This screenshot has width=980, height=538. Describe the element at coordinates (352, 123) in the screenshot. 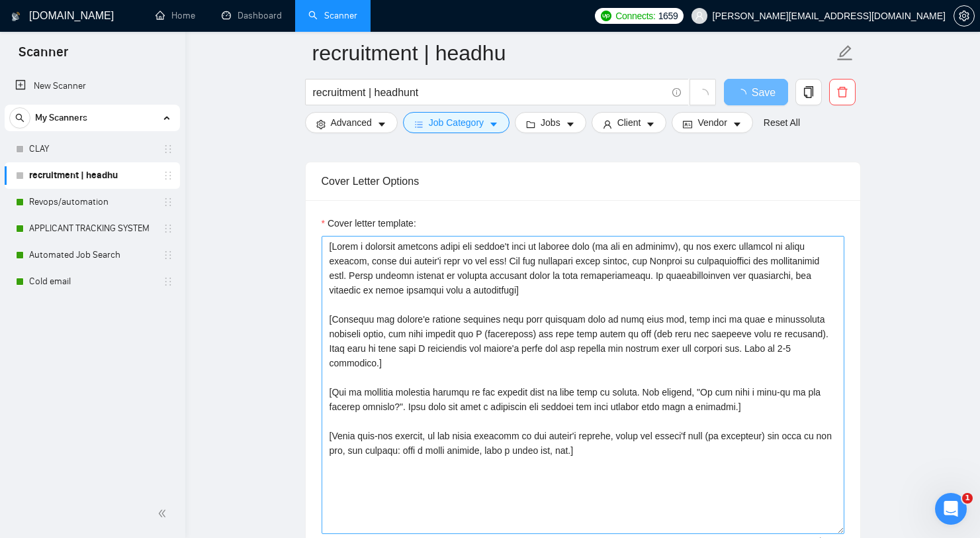

I see `span: Advanced` at that location.